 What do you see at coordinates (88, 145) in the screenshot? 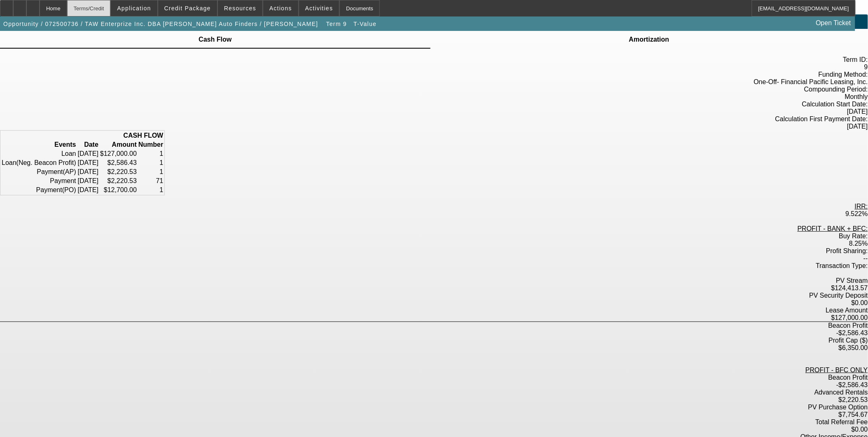
I see `th: Date` at bounding box center [88, 145].